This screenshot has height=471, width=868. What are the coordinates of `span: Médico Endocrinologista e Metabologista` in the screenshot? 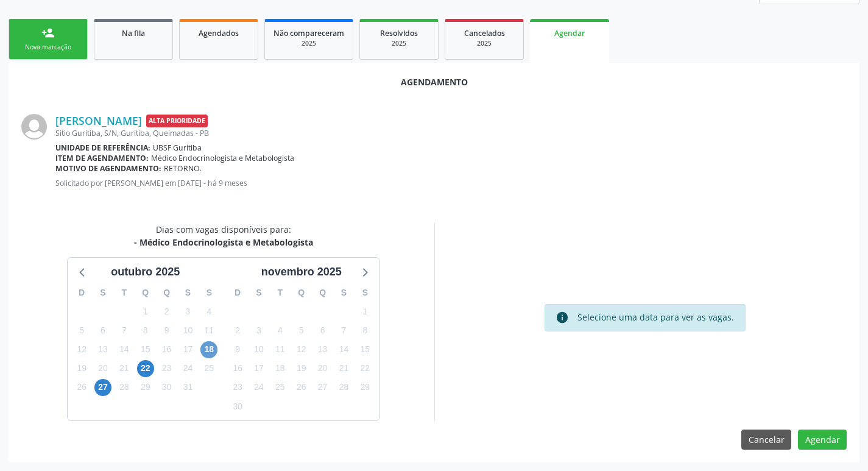 It's located at (222, 158).